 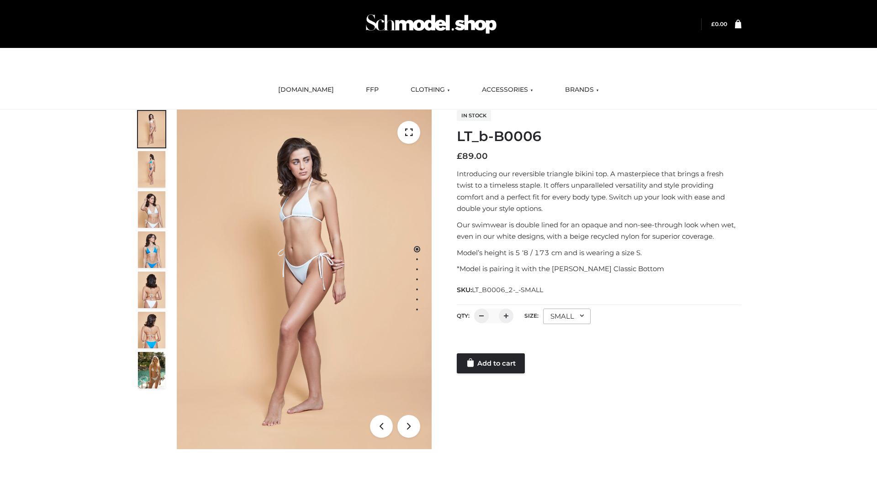 What do you see at coordinates (474, 116) in the screenshot?
I see `span: In stock` at bounding box center [474, 116].